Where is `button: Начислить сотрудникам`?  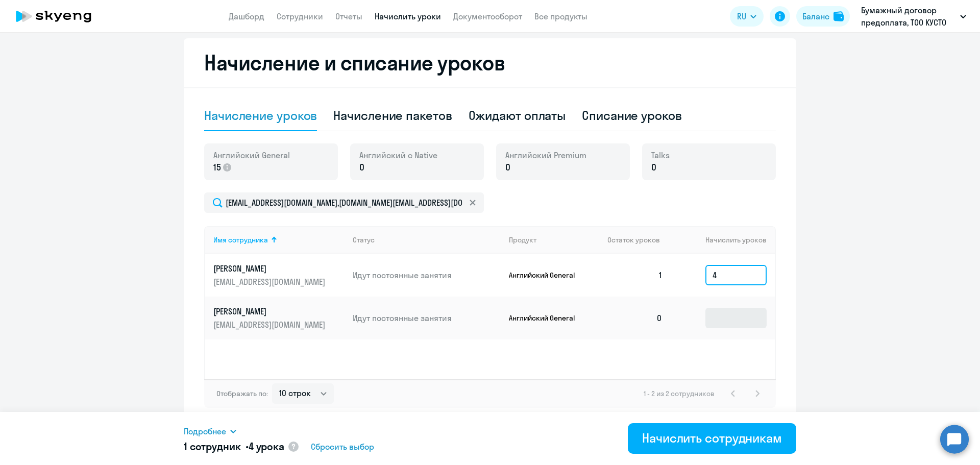
button: Начислить сотрудникам is located at coordinates (712, 439).